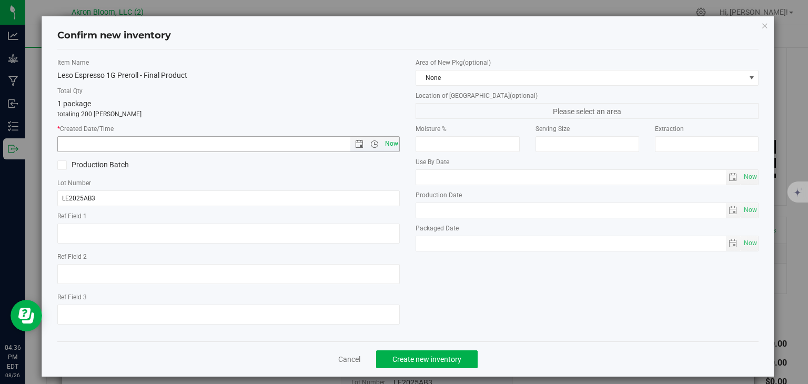 The width and height of the screenshot is (808, 384). I want to click on label: Extraction, so click(706, 129).